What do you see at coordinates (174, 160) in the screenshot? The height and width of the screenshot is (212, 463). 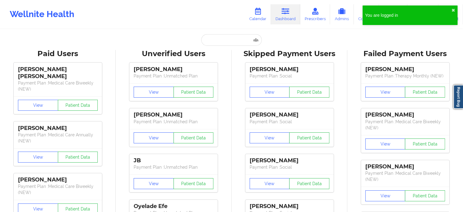 I see `div: JB` at bounding box center [174, 160].